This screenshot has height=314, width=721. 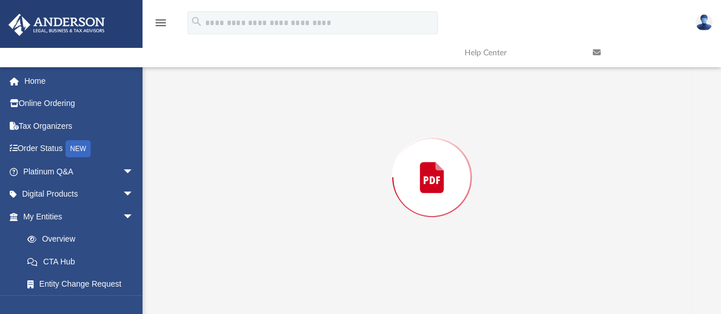 What do you see at coordinates (78, 149) in the screenshot?
I see `div: NEW` at bounding box center [78, 149].